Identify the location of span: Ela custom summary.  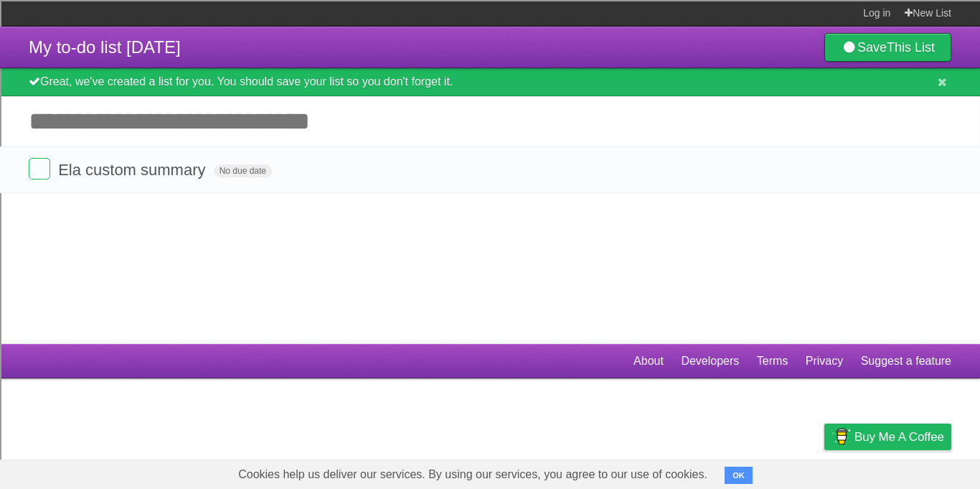
(133, 169).